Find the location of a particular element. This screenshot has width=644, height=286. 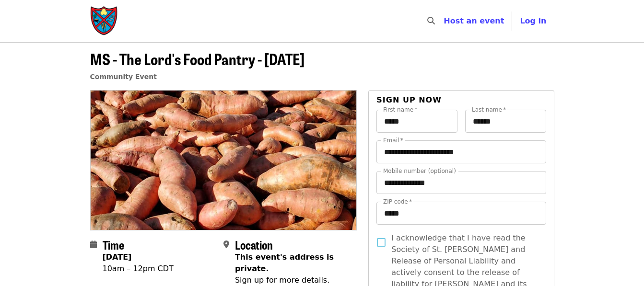

label: Email is located at coordinates (393, 140).